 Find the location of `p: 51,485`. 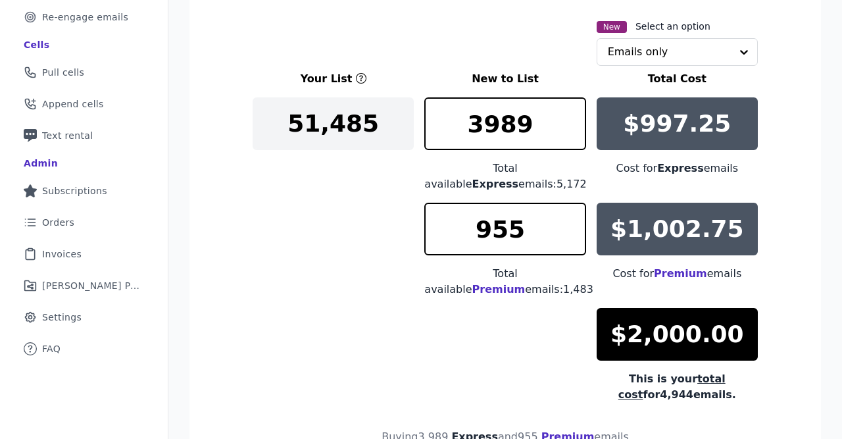

p: 51,485 is located at coordinates (333, 124).